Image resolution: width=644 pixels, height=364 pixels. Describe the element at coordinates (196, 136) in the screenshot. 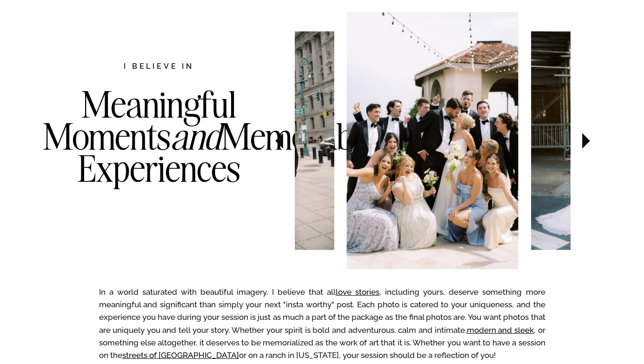

I see `i: and` at that location.